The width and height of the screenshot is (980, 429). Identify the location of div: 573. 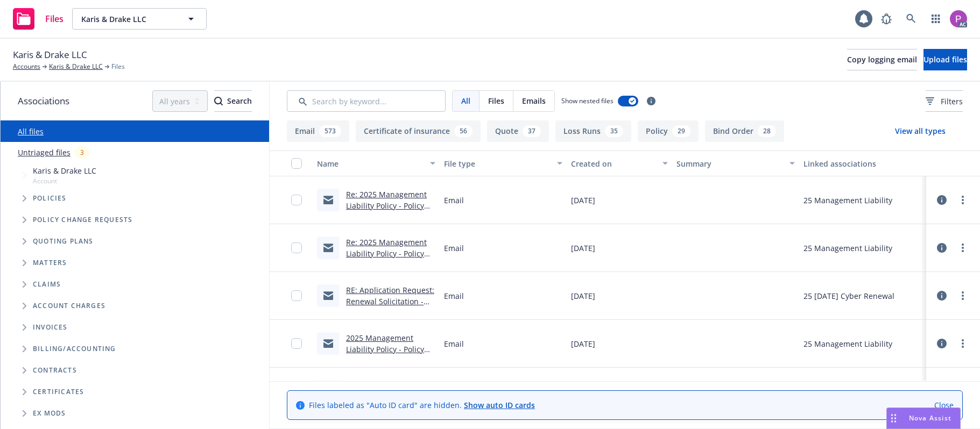
(330, 131).